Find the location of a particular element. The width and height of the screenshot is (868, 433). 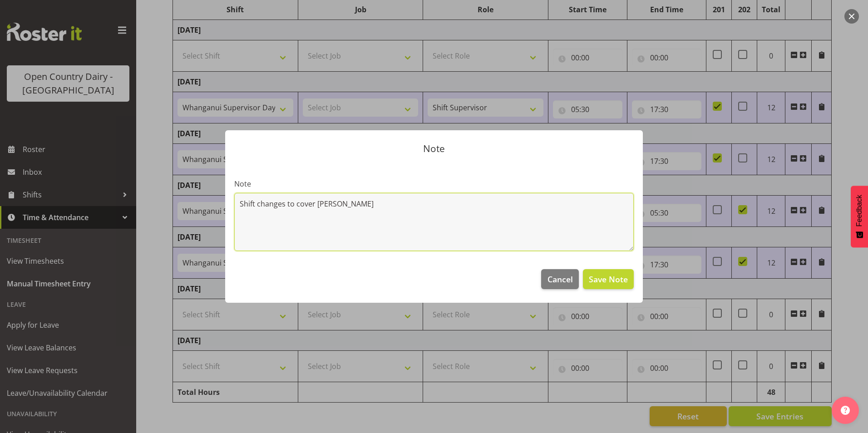

span: Feedback is located at coordinates (859, 211).